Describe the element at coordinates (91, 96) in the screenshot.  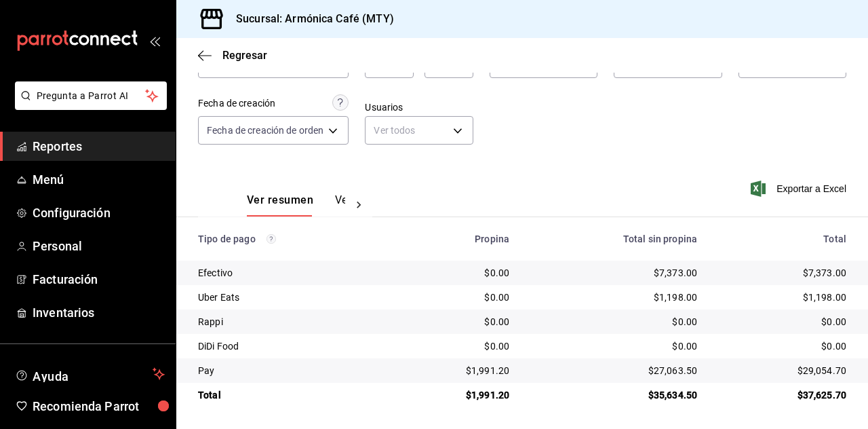
I see `button: Pregunta a Parrot AI` at that location.